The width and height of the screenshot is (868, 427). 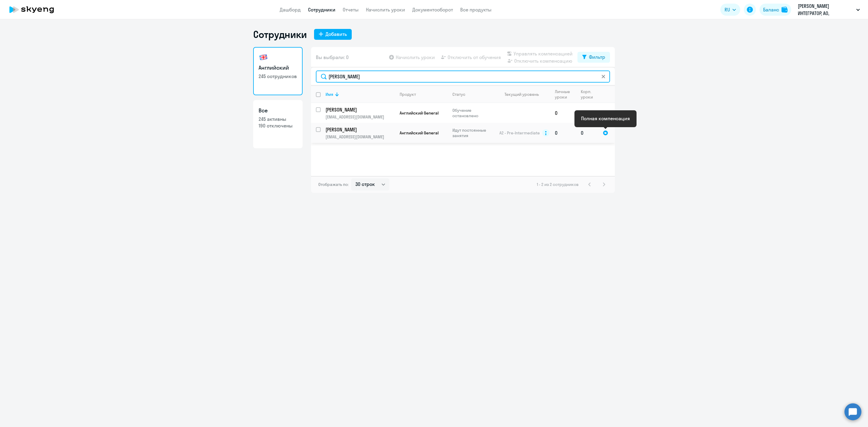 I want to click on button: Добавить, so click(x=333, y=35).